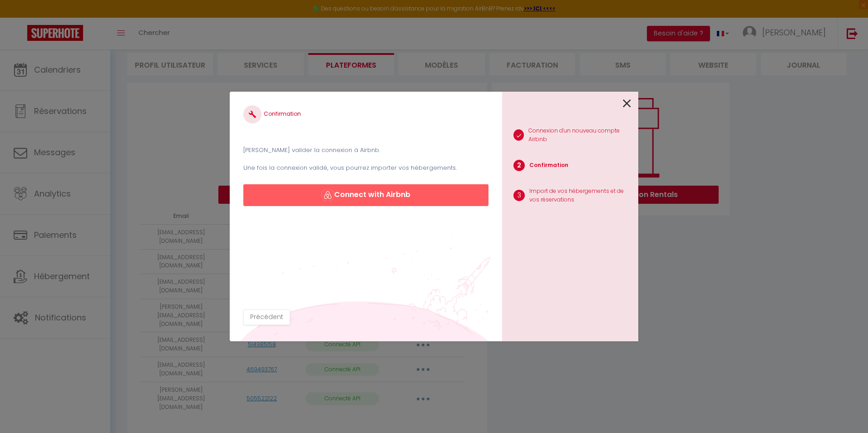 The image size is (868, 433). Describe the element at coordinates (366, 114) in the screenshot. I see `h4: Confirmation` at that location.